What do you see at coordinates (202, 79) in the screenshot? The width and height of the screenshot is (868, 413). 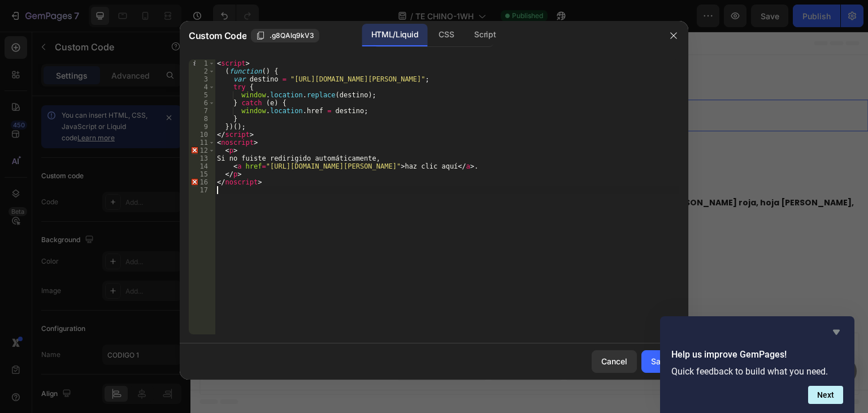 I see `div: 3` at bounding box center [202, 79].